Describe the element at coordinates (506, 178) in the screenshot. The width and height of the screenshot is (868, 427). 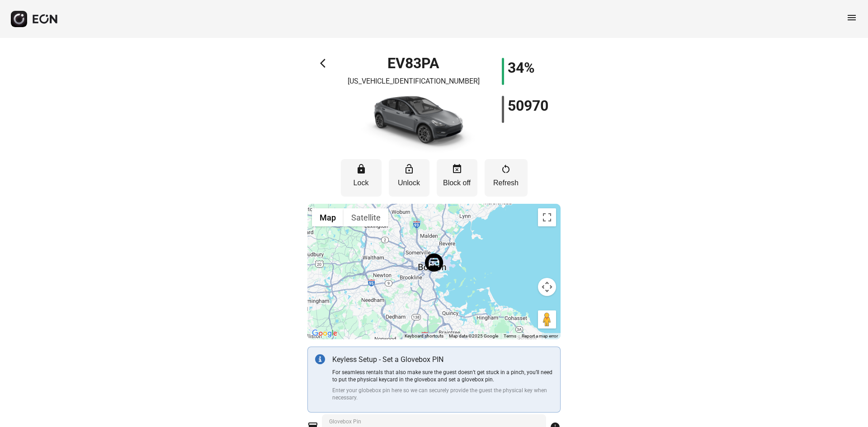
I see `button: Refresh` at that location.